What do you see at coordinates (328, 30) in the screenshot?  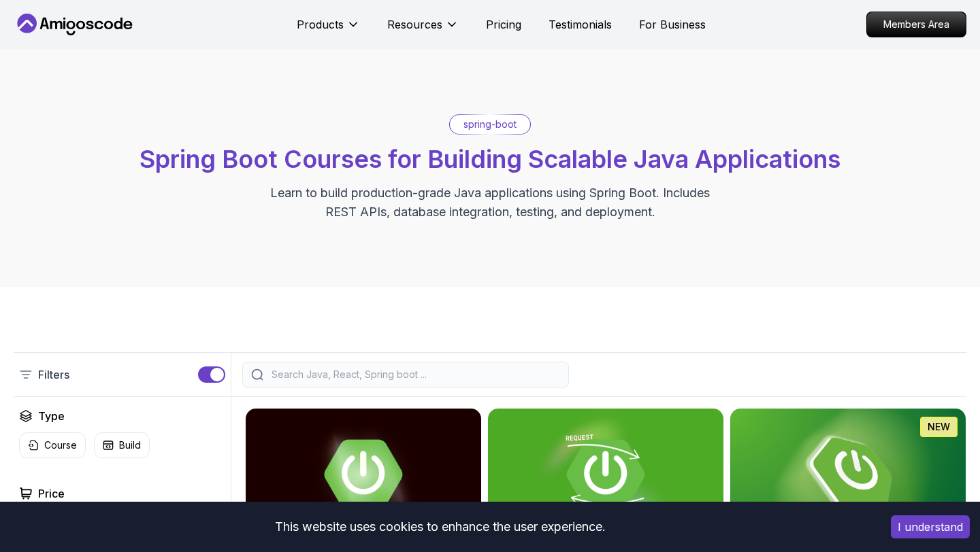 I see `button: Products` at bounding box center [328, 30].